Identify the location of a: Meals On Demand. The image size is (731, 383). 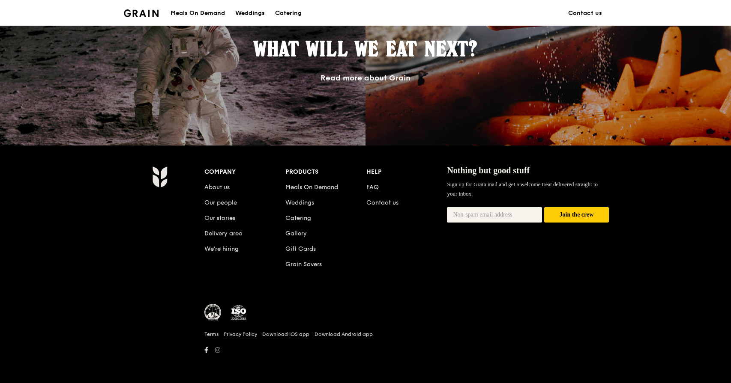
(311, 187).